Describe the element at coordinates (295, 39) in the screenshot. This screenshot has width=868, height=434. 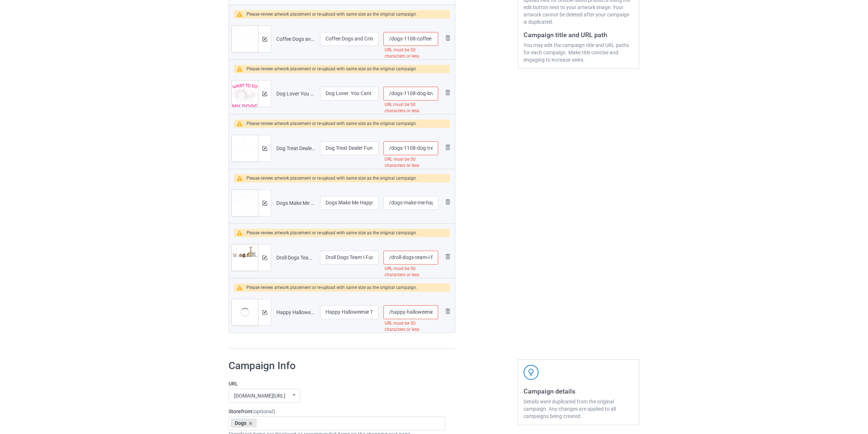
I see `div: Coffee Dogs and Crime Shows Premium TShirt.png` at that location.